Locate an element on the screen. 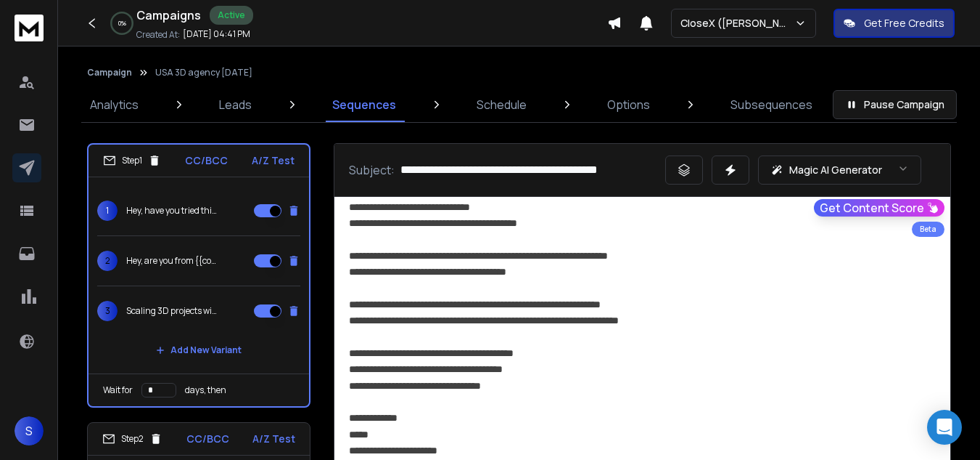 The height and width of the screenshot is (460, 980). p: Options is located at coordinates (629, 104).